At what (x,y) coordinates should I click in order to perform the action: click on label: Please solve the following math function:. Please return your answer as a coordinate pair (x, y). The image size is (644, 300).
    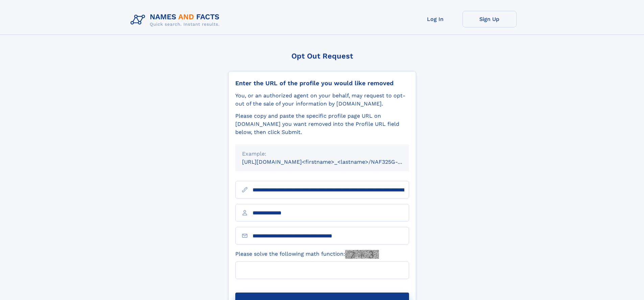
    Looking at the image, I should click on (307, 254).